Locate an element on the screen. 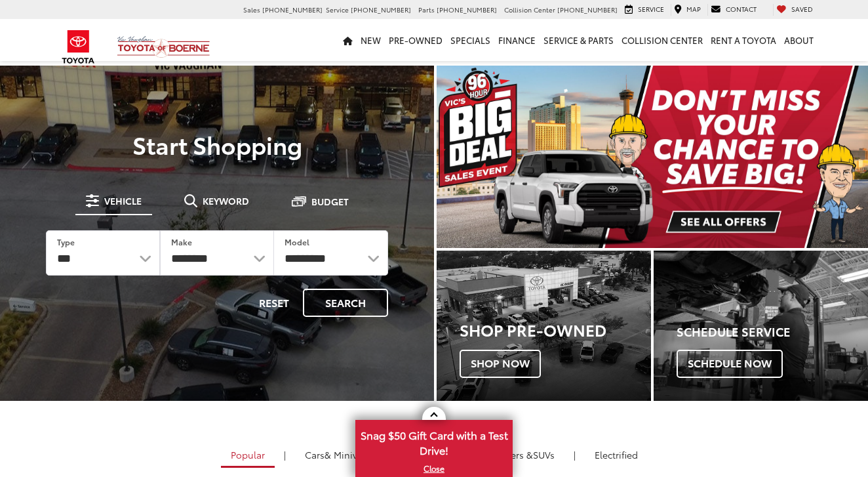 The height and width of the screenshot is (477, 868). a: My Saved Vehicles is located at coordinates (795, 10).